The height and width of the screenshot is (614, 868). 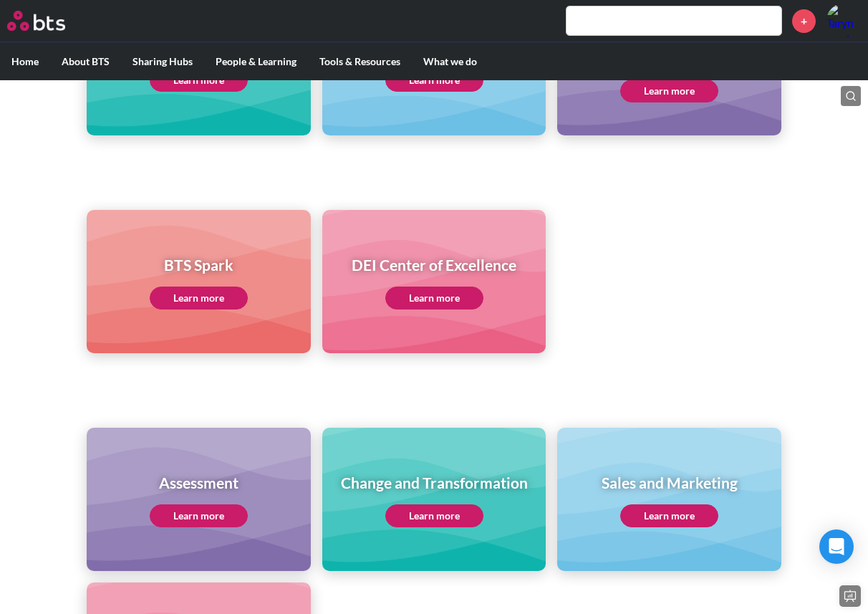 I want to click on label: What we do, so click(x=449, y=62).